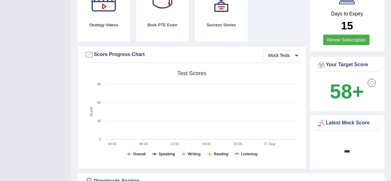 The image size is (391, 181). I want to click on h4: Success Stories, so click(222, 25).